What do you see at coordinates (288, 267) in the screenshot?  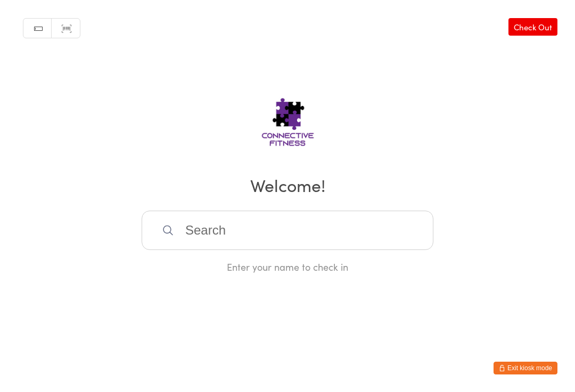 I see `div: Enter your name to check in` at bounding box center [288, 267].